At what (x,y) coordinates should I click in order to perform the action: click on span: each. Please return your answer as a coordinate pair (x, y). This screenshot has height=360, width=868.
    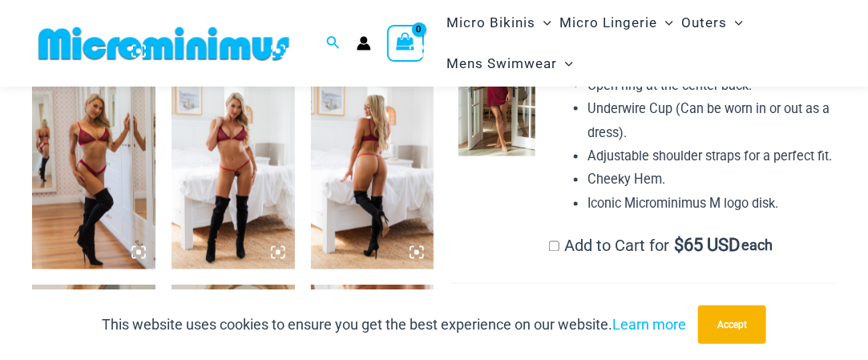
    Looking at the image, I should click on (756, 247).